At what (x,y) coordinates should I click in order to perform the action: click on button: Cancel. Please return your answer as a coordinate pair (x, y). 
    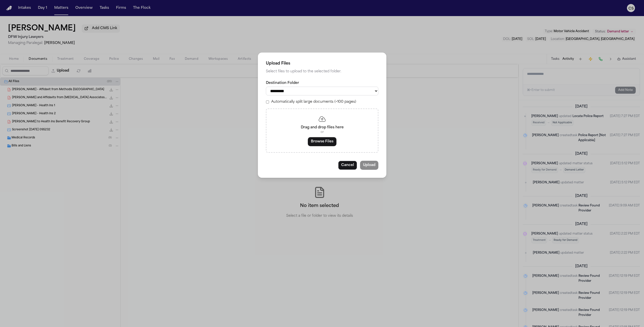
    Looking at the image, I should click on (347, 165).